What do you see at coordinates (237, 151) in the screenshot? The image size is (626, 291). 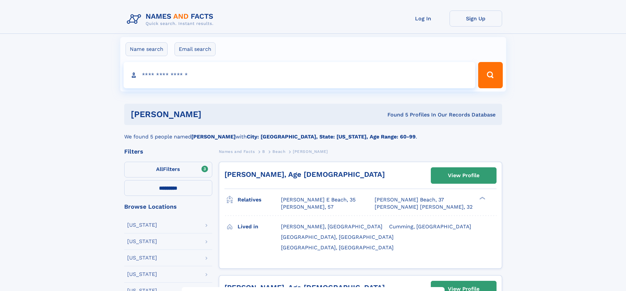 I see `a: Names and Facts` at bounding box center [237, 151].